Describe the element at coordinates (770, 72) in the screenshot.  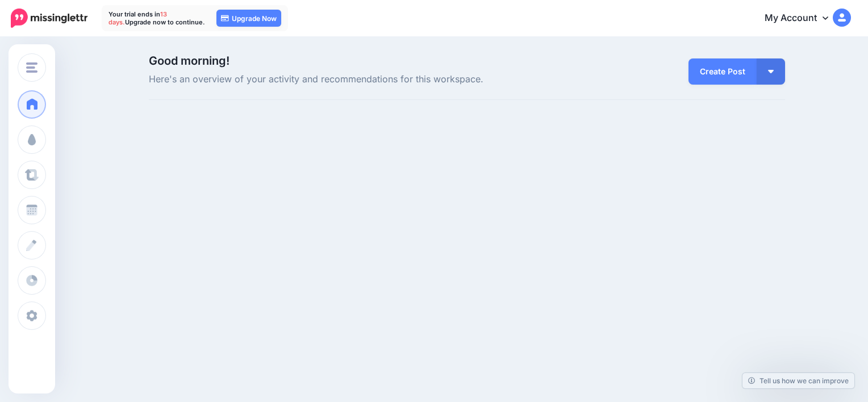
I see `img: arrow-down-white.png` at that location.